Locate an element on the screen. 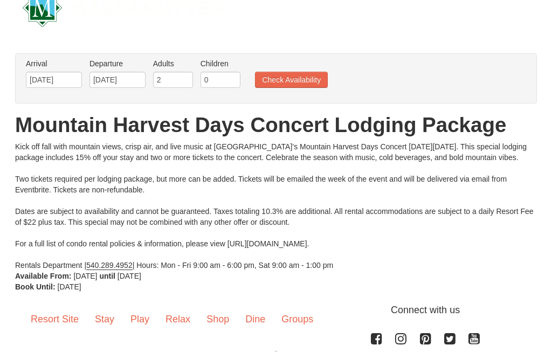 The image size is (552, 352). a: Groups is located at coordinates (297, 319).